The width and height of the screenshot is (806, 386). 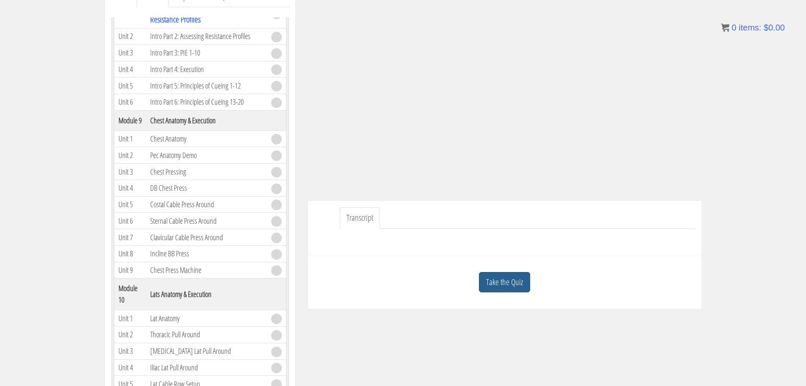 I want to click on bdi: 0.00, so click(x=775, y=28).